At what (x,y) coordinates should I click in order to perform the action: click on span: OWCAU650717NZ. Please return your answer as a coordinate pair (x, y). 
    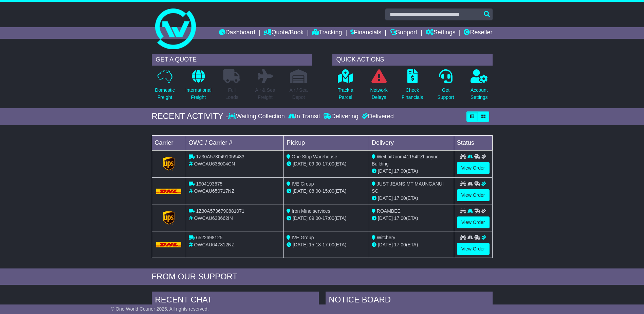
    Looking at the image, I should click on (214, 191).